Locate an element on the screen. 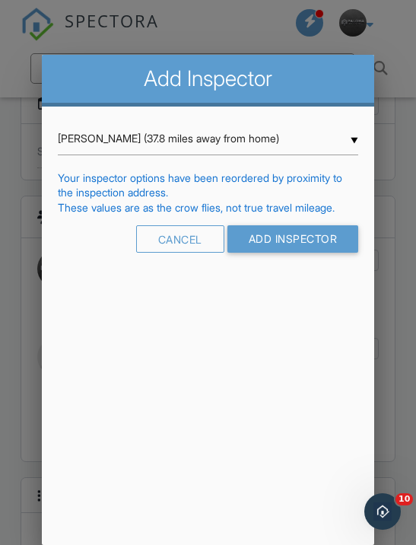  span: 10 is located at coordinates (404, 499).